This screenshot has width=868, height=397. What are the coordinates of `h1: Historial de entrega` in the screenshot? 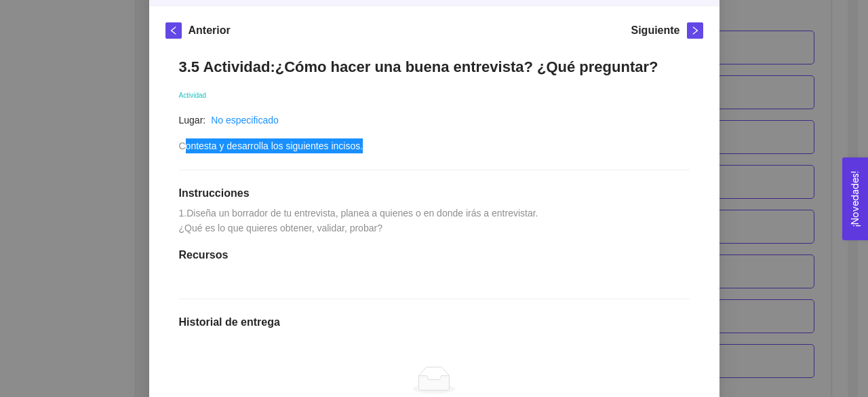 It's located at (434, 322).